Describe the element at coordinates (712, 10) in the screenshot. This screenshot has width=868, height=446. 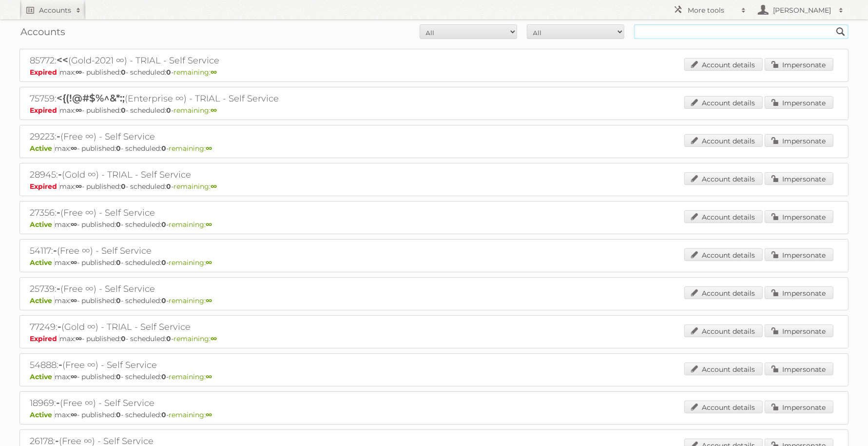
I see `h2: More tools` at that location.